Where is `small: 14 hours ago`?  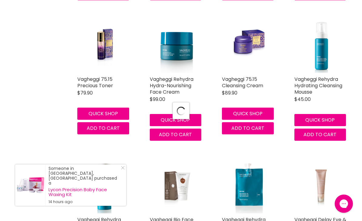 small: 14 hours ago is located at coordinates (84, 201).